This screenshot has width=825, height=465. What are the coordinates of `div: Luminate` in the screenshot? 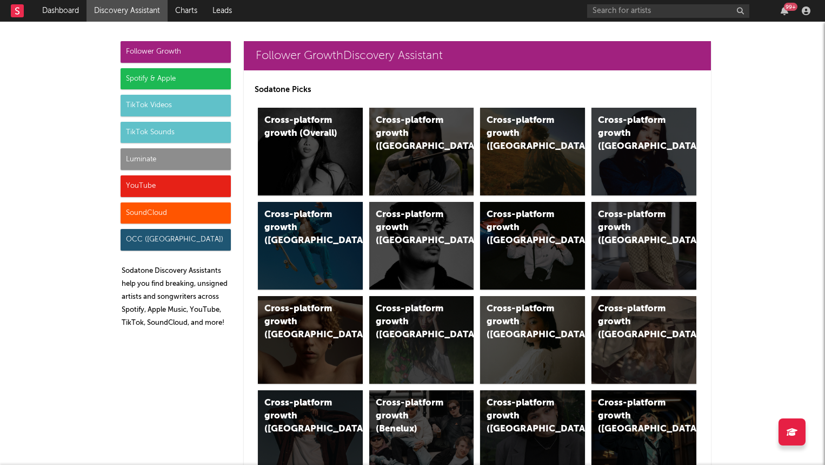 It's located at (176, 159).